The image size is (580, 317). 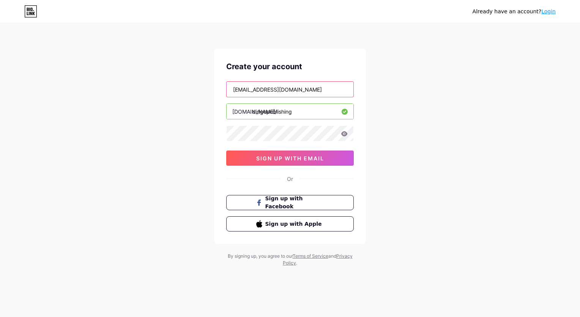 What do you see at coordinates (290, 66) in the screenshot?
I see `div: Create your account` at bounding box center [290, 66].